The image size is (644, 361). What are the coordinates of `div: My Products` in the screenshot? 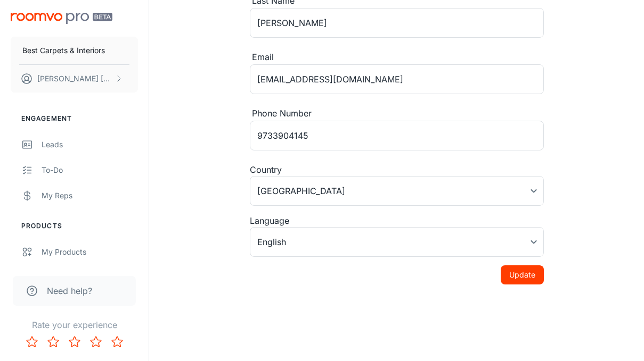 It's located at (90, 252).